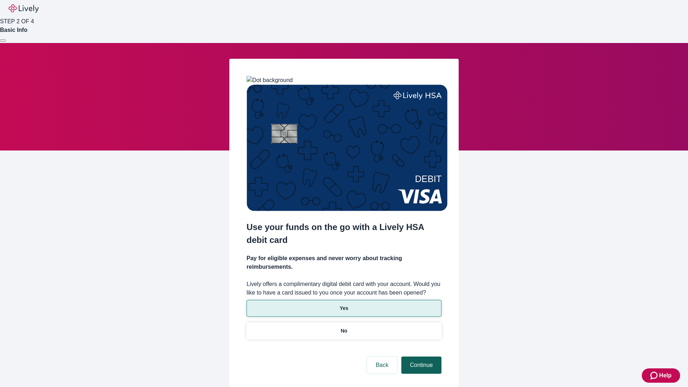 This screenshot has height=387, width=688. Describe the element at coordinates (344, 331) in the screenshot. I see `button: No` at that location.